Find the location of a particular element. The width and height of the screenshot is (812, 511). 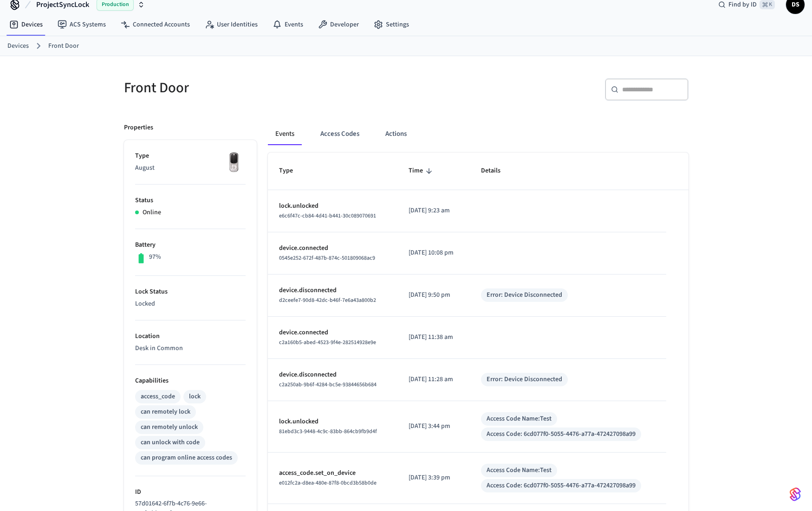

p: Capabilities is located at coordinates (190, 381).